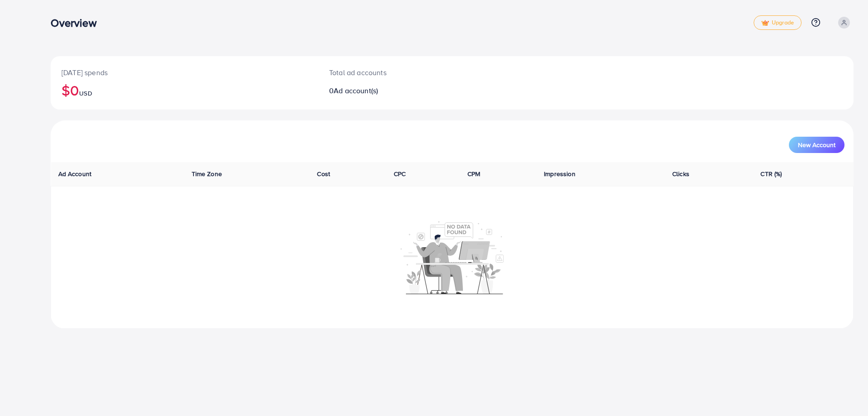 Image resolution: width=868 pixels, height=416 pixels. I want to click on span: Clicks, so click(681, 174).